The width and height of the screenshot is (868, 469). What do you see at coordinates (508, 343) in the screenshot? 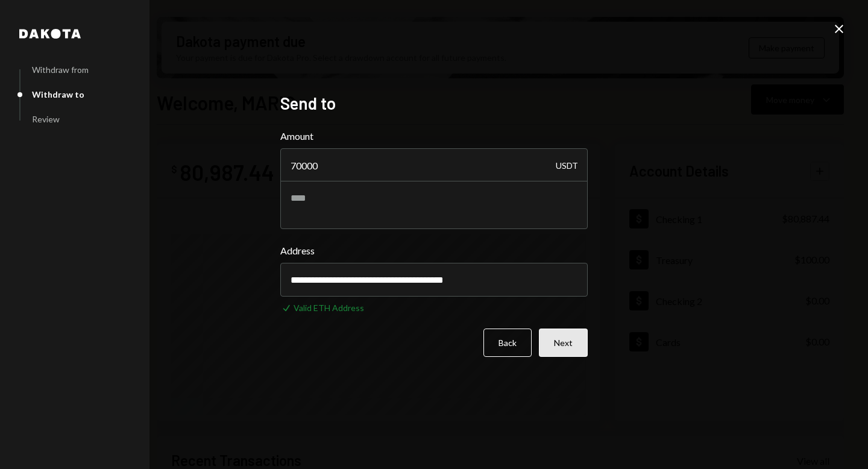
I see `button: Back` at bounding box center [508, 343].